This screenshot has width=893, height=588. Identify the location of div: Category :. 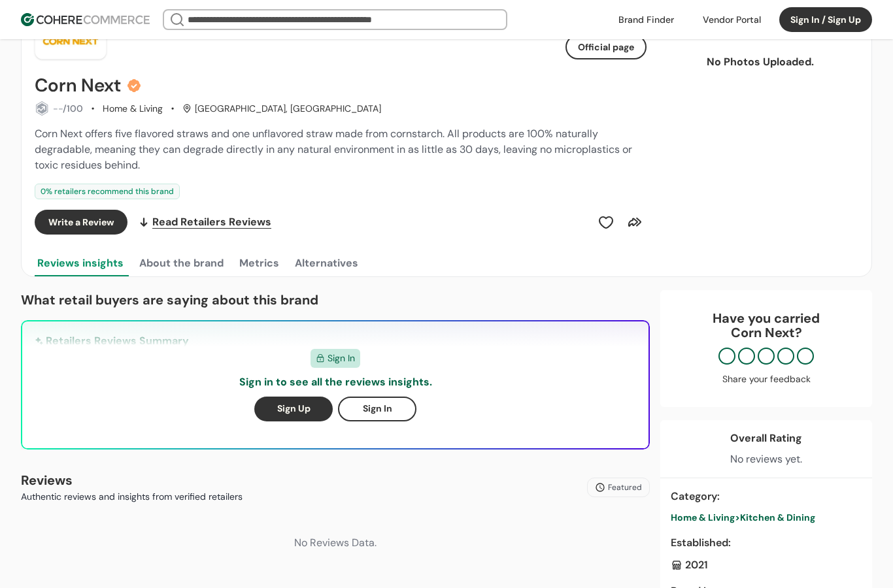
(767, 497).